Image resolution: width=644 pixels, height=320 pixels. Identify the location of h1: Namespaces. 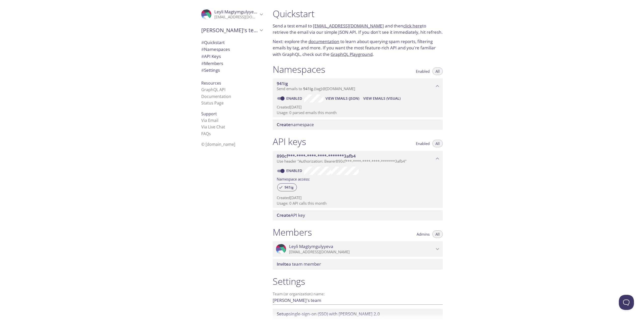
(299, 69).